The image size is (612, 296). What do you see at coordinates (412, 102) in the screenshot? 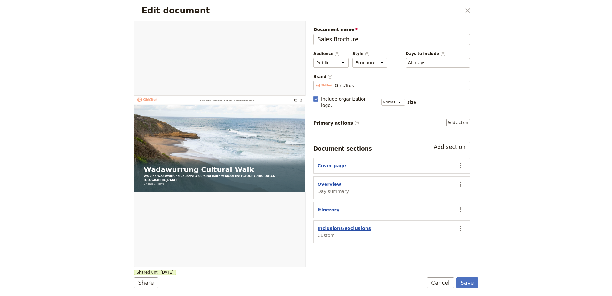
I see `span: size` at bounding box center [412, 102].